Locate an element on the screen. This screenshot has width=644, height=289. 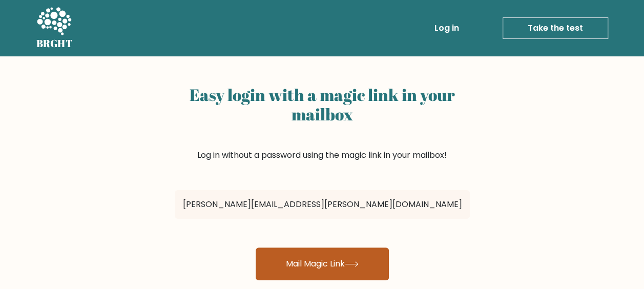
button: Mail Magic Link is located at coordinates (322, 264).